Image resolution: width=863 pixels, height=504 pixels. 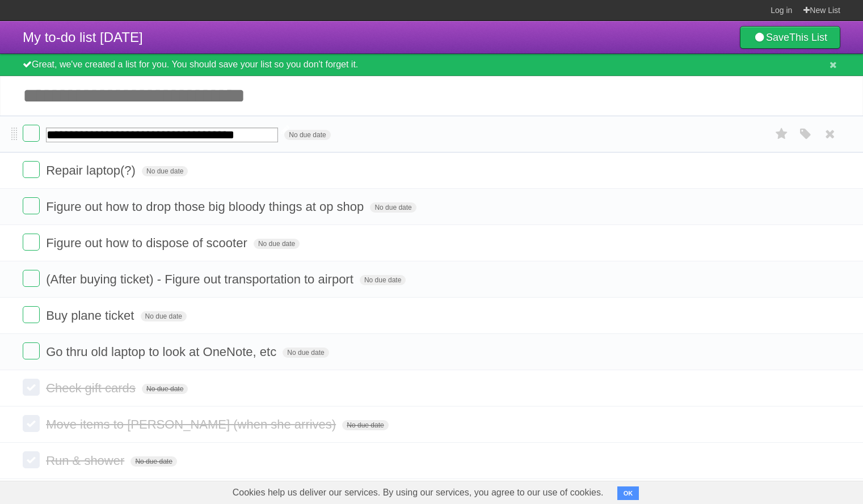 I want to click on span: Cookies help us deliver our services. By using our services, you agree to our use of cookies., so click(x=419, y=493).